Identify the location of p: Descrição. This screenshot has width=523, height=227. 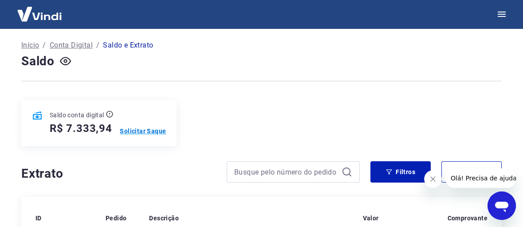
(164, 218).